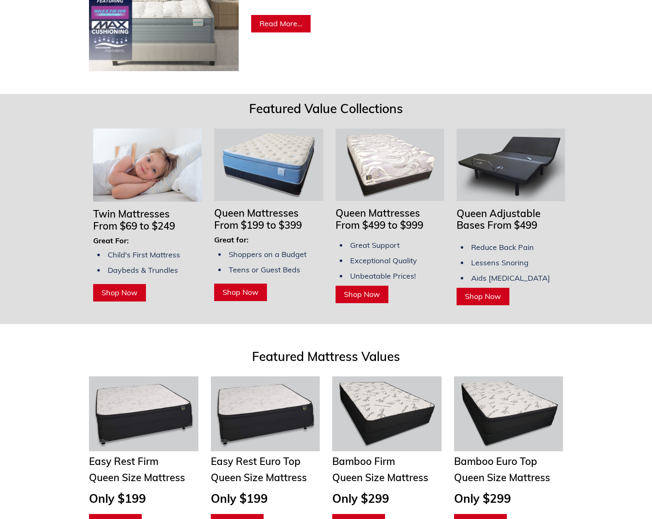 This screenshot has width=652, height=519. What do you see at coordinates (111, 240) in the screenshot?
I see `span: Great For:` at bounding box center [111, 240].